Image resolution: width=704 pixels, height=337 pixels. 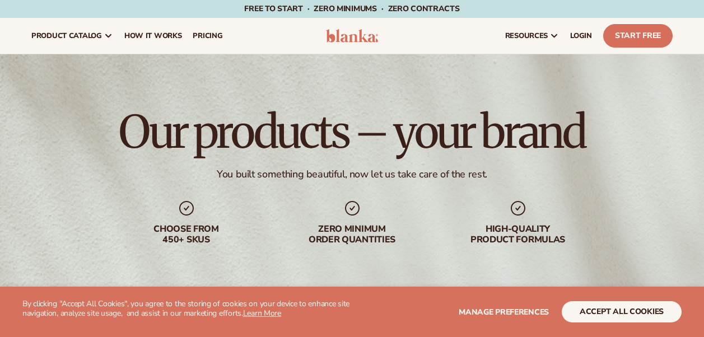 What do you see at coordinates (518, 235) in the screenshot?
I see `div: High-quality product formulas` at bounding box center [518, 235].